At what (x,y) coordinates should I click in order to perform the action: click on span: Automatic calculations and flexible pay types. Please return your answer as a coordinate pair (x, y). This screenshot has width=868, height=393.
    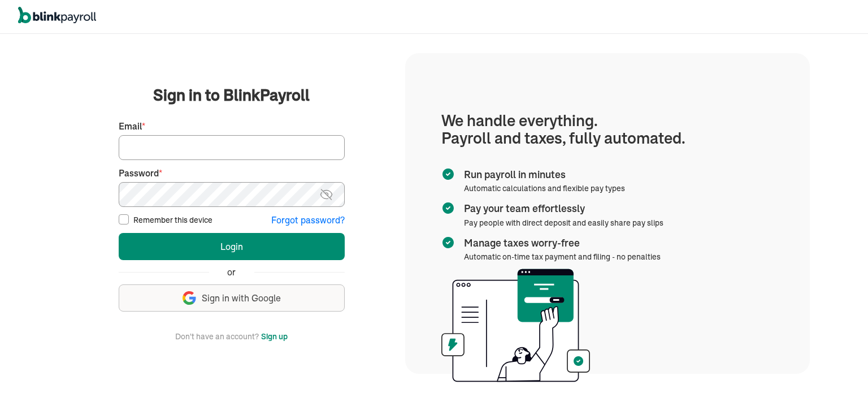
    Looking at the image, I should click on (544, 188).